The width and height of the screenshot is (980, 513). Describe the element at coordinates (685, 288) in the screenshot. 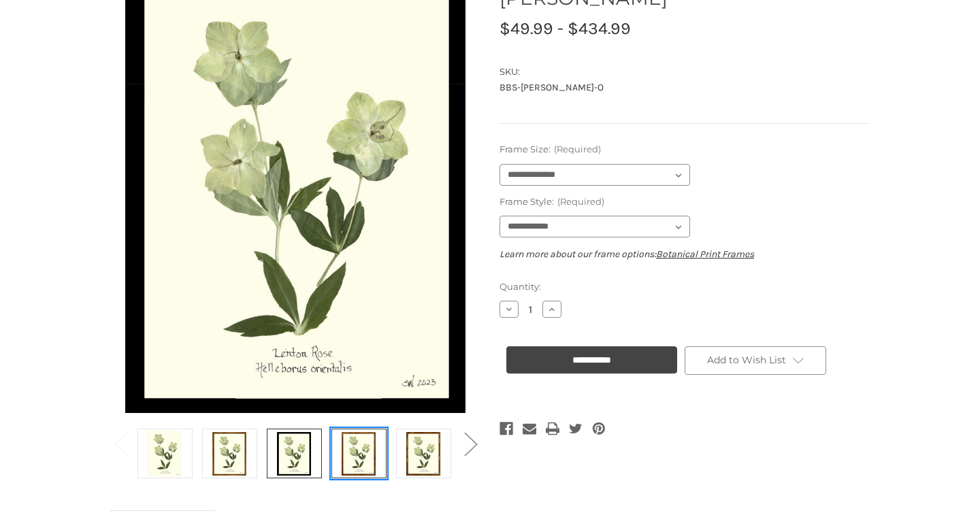

I see `label: Quantity:` at that location.